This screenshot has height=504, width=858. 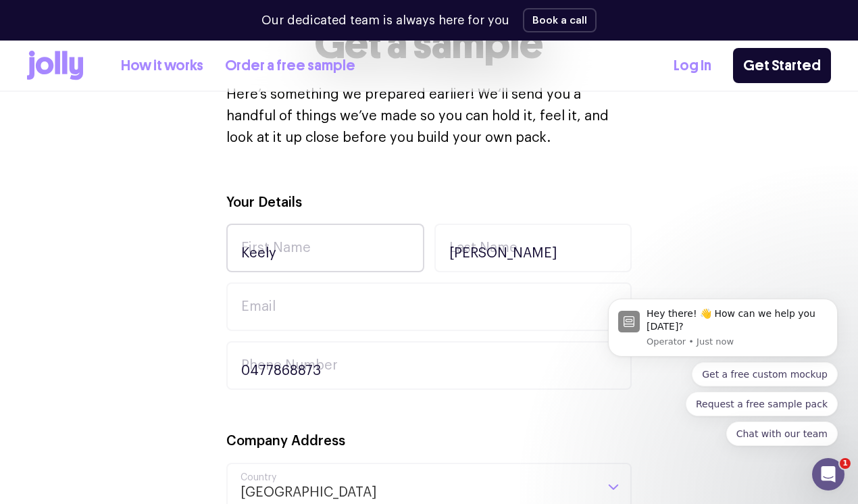 What do you see at coordinates (149, 147) in the screenshot?
I see `p: Message from Operator, sent Just now` at bounding box center [149, 147].